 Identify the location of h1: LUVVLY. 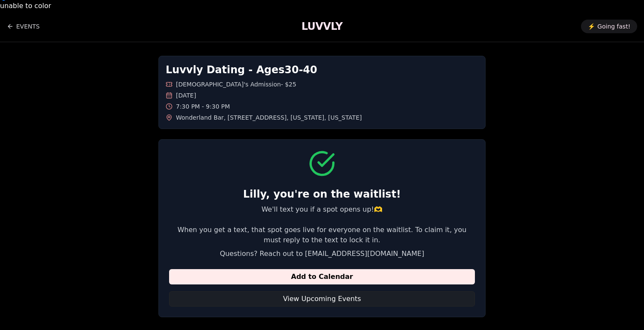
(322, 26).